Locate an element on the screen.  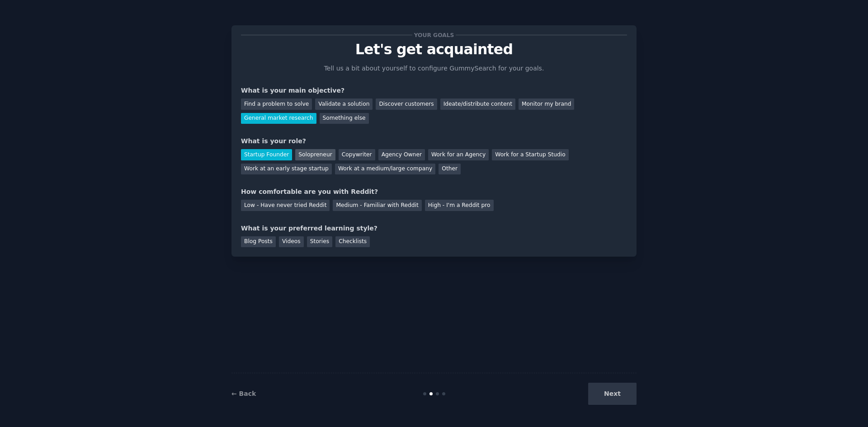
div: Medium - Familiar with Reddit is located at coordinates (377, 205).